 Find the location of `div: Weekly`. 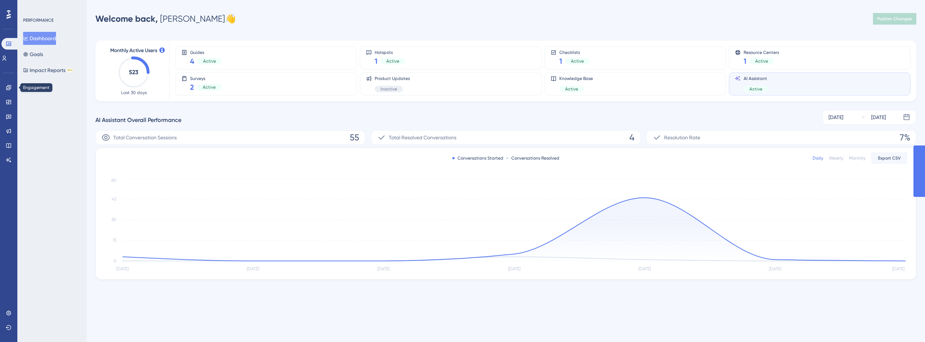

div: Weekly is located at coordinates (836, 158).